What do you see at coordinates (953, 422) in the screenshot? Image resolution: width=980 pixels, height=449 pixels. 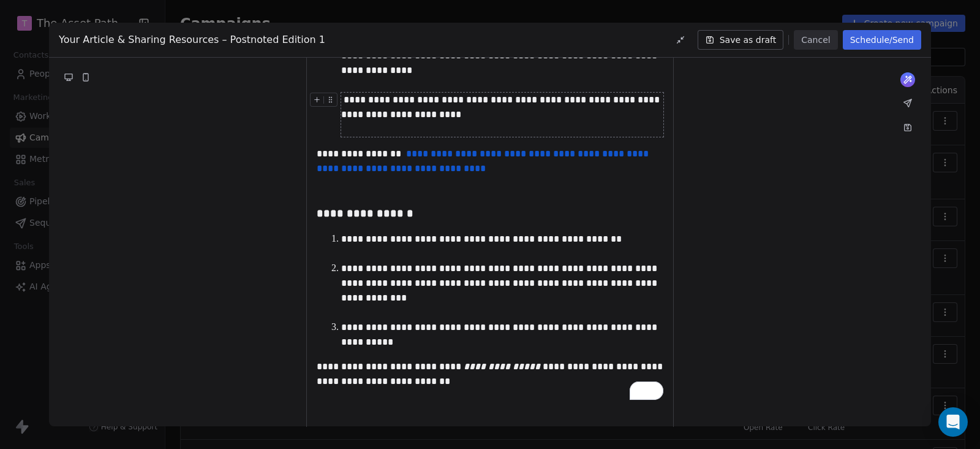 I see `div: Open Intercom Messenger` at bounding box center [953, 422].